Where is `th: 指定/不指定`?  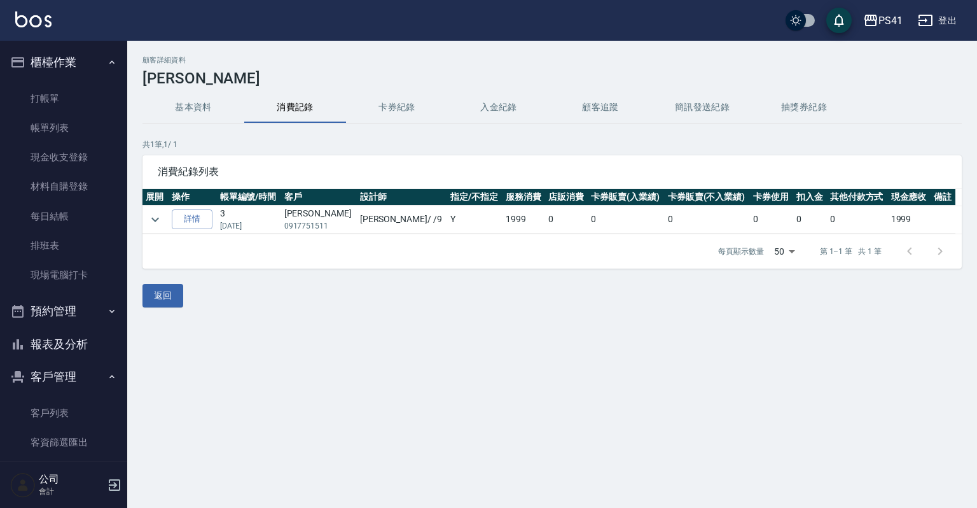 th: 指定/不指定 is located at coordinates (475, 197).